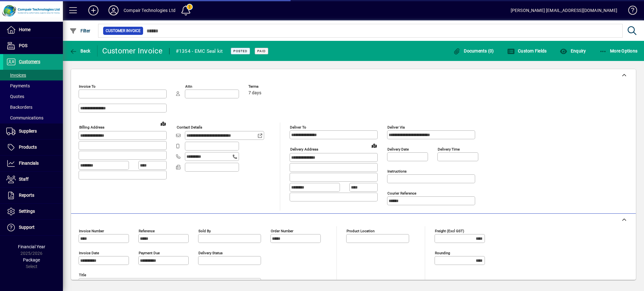 Image resolution: width=644 pixels, height=291 pixels. I want to click on mat-label: Title, so click(82, 275).